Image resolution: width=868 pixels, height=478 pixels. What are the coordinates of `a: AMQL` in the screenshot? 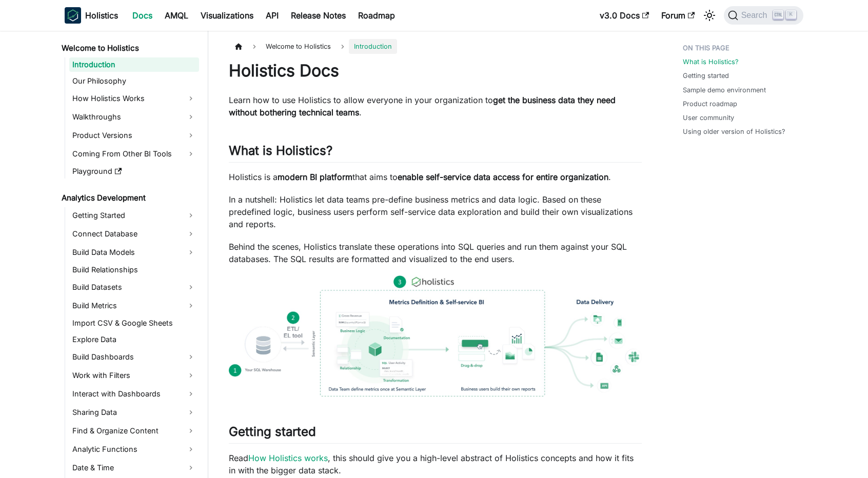 It's located at (176, 15).